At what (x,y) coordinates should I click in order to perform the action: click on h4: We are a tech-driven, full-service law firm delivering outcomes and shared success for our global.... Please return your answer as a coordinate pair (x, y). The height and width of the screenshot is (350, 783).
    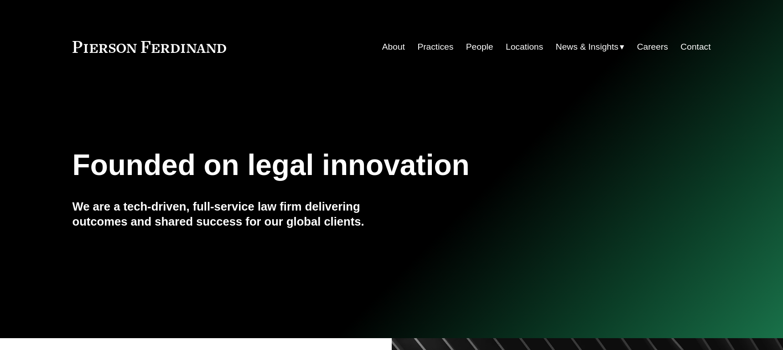
    Looking at the image, I should click on (232, 214).